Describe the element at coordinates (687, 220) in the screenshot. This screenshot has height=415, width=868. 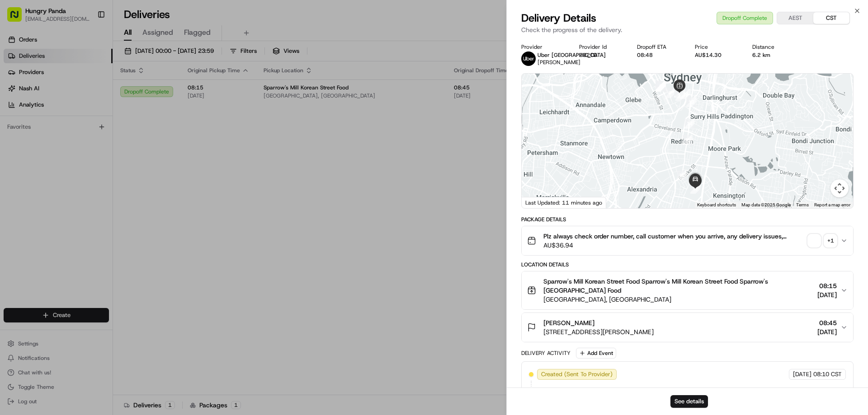
I see `div: Package Details` at that location.